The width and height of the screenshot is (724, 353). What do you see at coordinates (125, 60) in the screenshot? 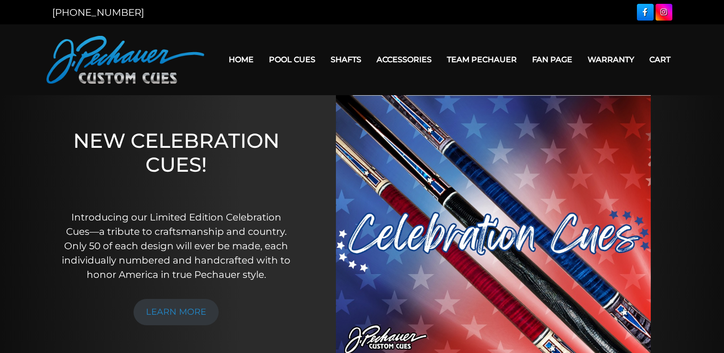
I see `img: Pechauer Custom Cues` at bounding box center [125, 60].